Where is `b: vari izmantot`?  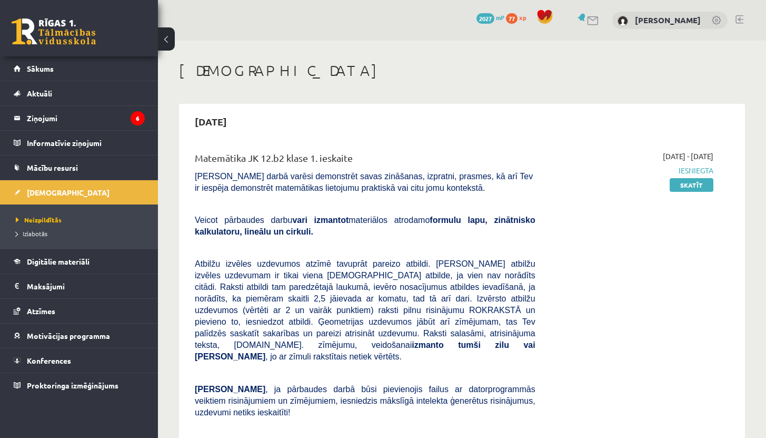 b: vari izmantot is located at coordinates (320, 220).